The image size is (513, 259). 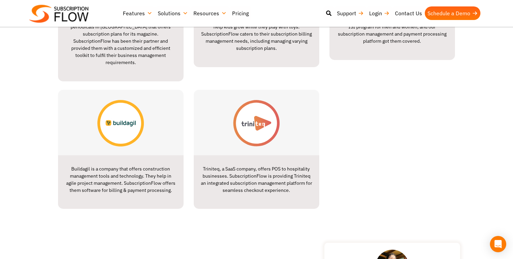 What do you see at coordinates (350, 13) in the screenshot?
I see `a: Support` at bounding box center [350, 13].